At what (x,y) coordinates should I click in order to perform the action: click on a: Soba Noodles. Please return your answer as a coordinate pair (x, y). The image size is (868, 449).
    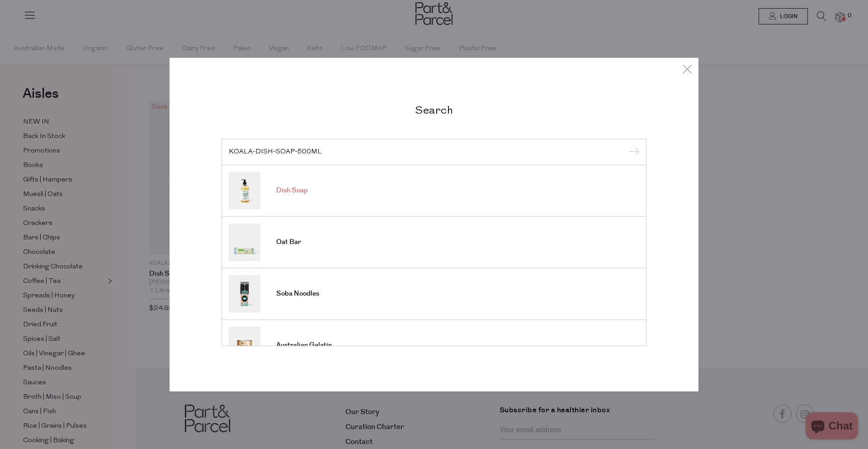
    Looking at the image, I should click on (434, 293).